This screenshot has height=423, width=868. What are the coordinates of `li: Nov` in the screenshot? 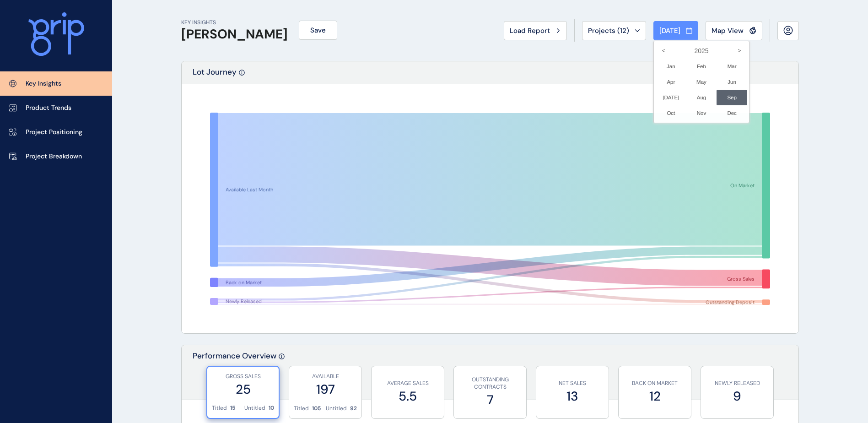 It's located at (701, 113).